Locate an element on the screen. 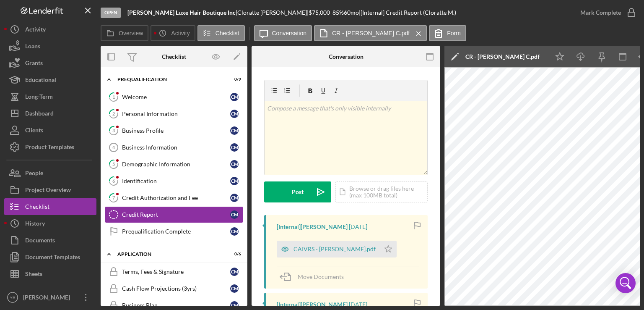 The width and height of the screenshot is (644, 310). div: 0 / 9 is located at coordinates (234, 80).